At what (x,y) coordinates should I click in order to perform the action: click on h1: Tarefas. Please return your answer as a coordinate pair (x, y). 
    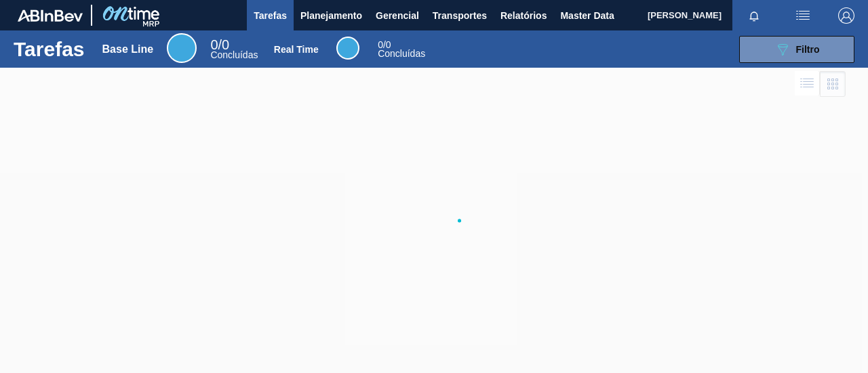
    Looking at the image, I should click on (49, 49).